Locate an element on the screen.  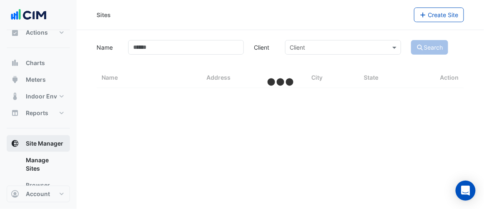
button: Site Manager is located at coordinates (38, 143).